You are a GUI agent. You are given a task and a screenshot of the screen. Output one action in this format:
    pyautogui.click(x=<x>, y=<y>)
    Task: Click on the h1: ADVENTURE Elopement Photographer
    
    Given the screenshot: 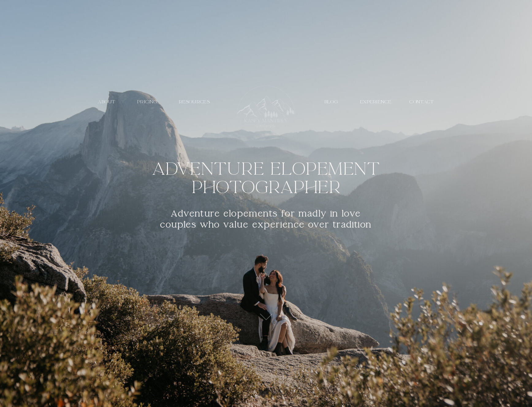 What is the action you would take?
    pyautogui.click(x=266, y=179)
    